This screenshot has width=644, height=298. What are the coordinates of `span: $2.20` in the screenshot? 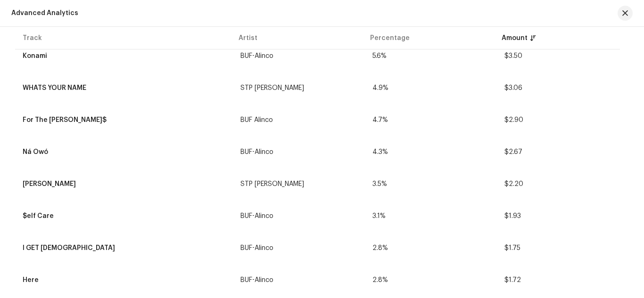 It's located at (514, 184).